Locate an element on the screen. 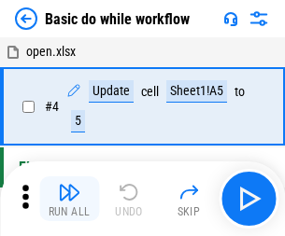 Image resolution: width=285 pixels, height=236 pixels. span: # 4 is located at coordinates (51, 106).